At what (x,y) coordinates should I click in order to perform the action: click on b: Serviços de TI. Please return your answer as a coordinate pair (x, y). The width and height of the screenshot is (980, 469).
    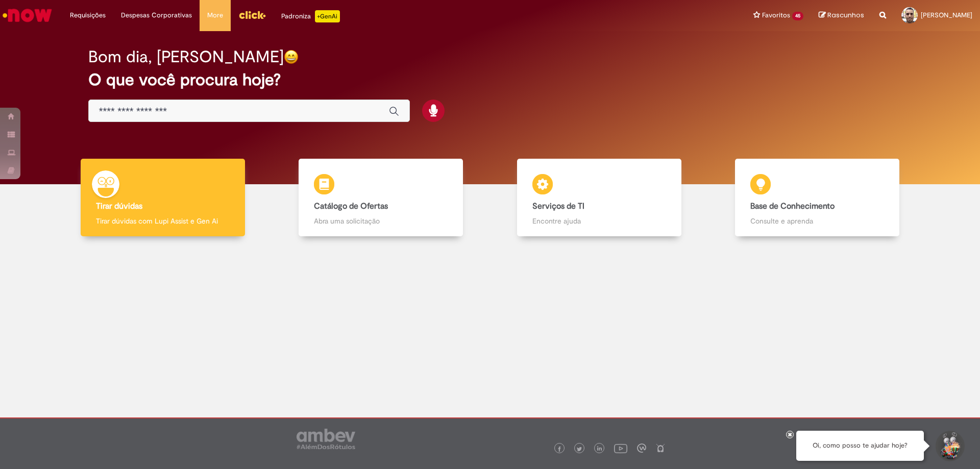
    Looking at the image, I should click on (559, 207).